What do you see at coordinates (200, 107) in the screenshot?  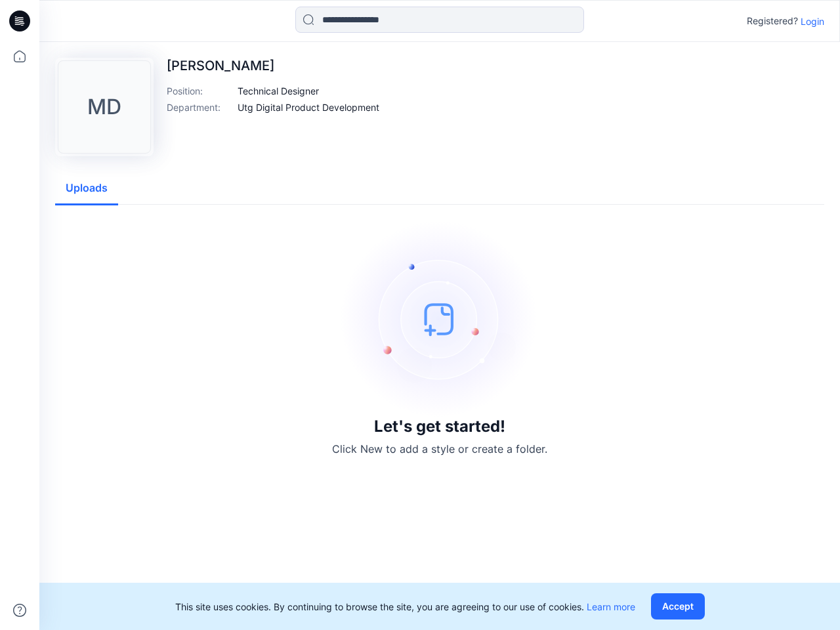 I see `p: Department :` at bounding box center [200, 107].